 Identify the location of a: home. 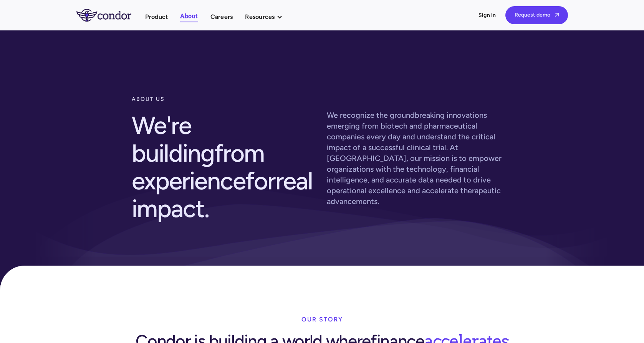
(110, 15).